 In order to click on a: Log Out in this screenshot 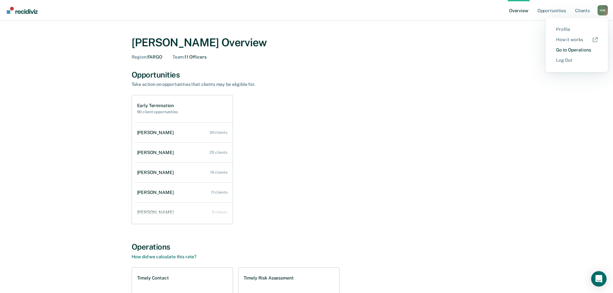, I will do `click(577, 60)`.